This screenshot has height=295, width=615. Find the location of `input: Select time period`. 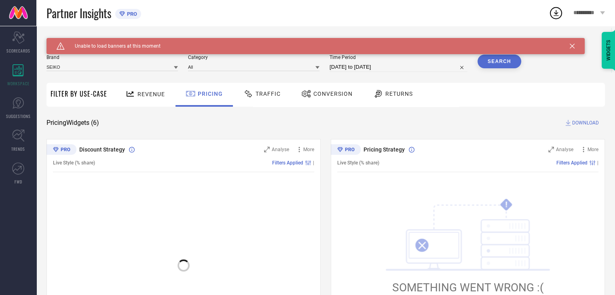

input: Select time period is located at coordinates (398, 67).